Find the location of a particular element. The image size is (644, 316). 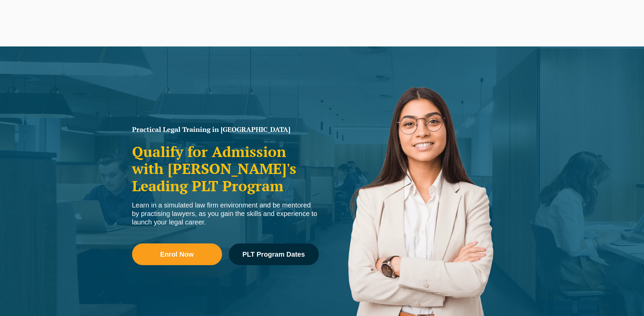

span: Enrol Now is located at coordinates (177, 254).